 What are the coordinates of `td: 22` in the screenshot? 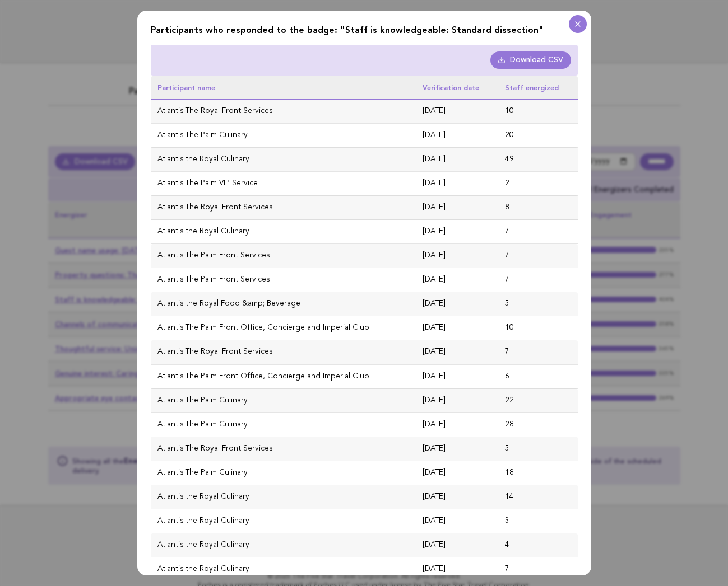 It's located at (537, 400).